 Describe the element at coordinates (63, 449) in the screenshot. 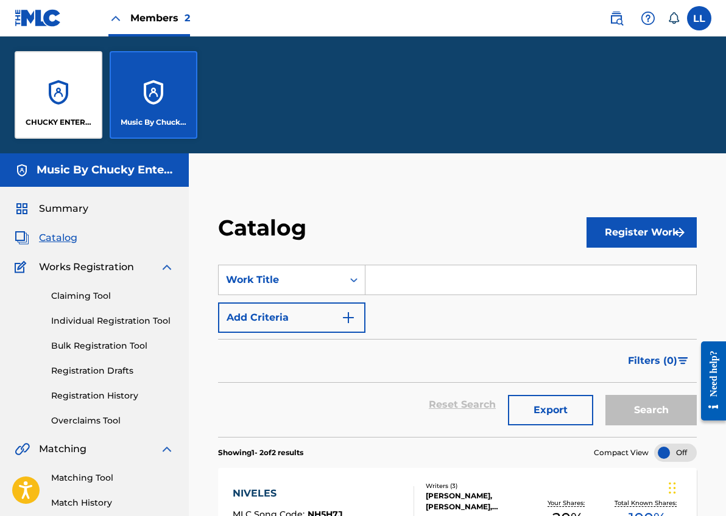

I see `span: Matching` at that location.